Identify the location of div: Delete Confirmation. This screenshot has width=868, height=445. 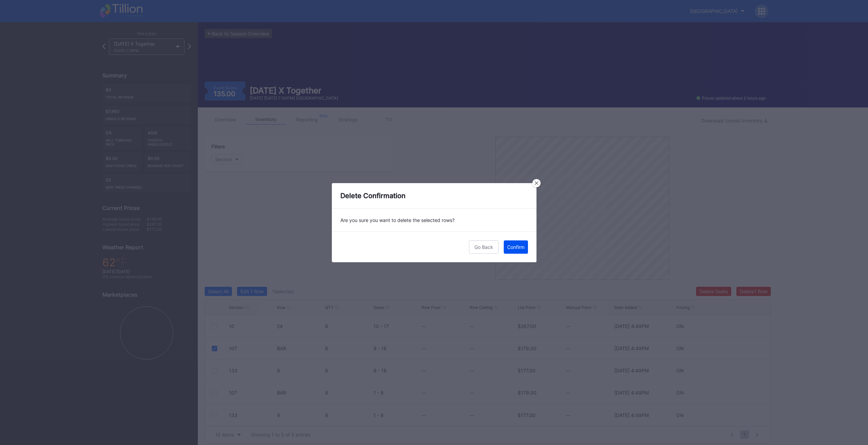
(434, 196).